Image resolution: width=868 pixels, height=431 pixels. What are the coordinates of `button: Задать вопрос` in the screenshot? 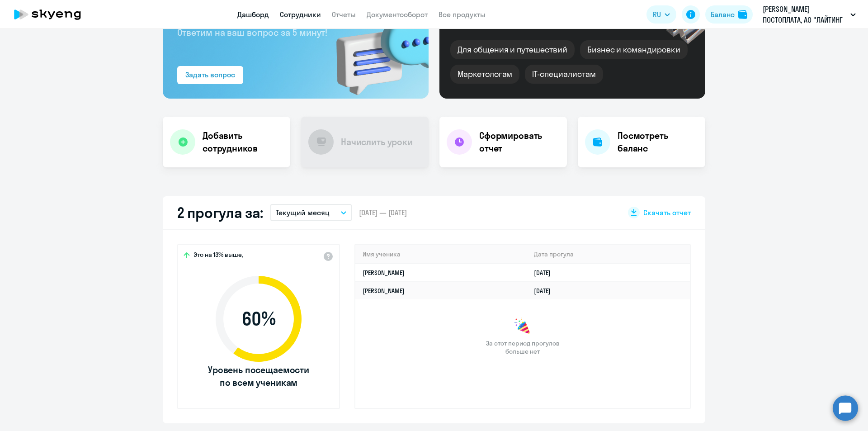 It's located at (210, 75).